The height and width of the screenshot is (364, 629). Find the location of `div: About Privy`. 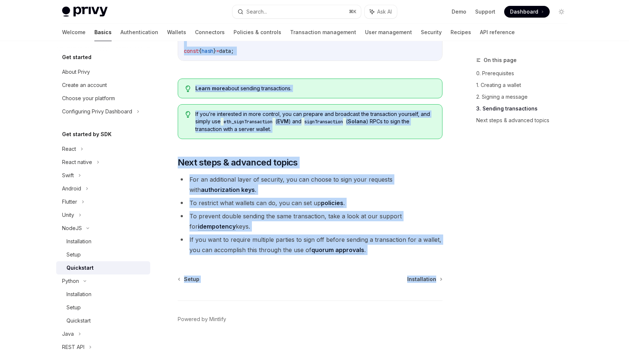

div: About Privy is located at coordinates (76, 72).